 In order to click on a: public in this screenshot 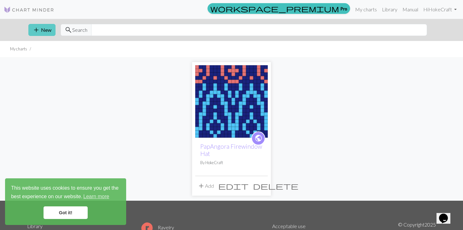, I will do `click(258, 138)`.